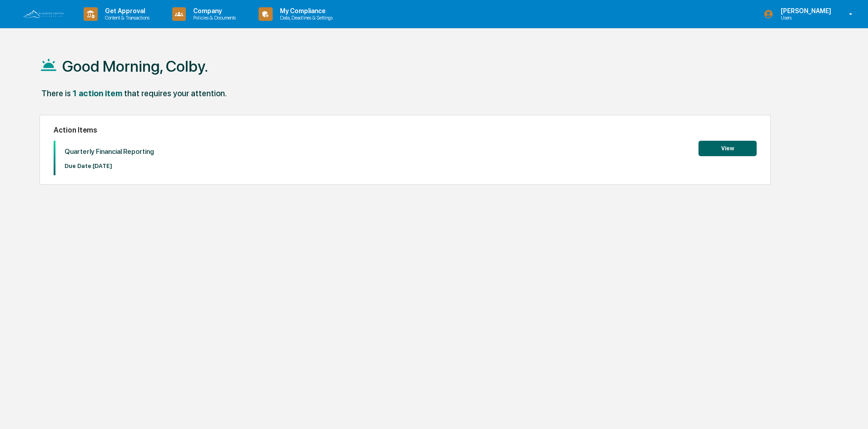  I want to click on p: Content & Transactions, so click(126, 17).